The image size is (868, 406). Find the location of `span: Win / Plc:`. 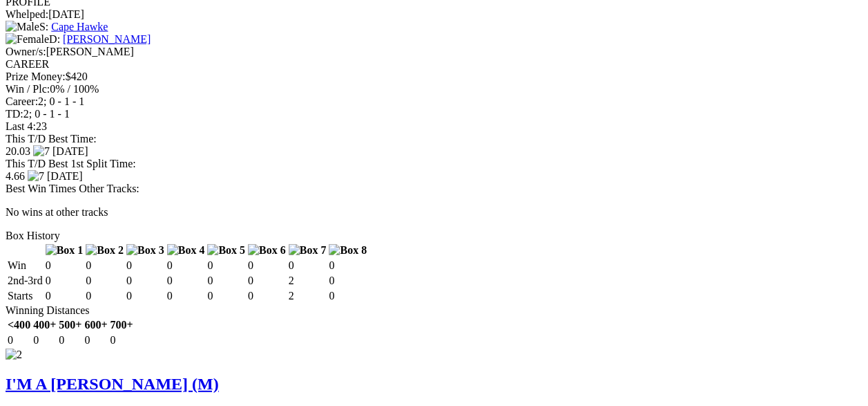

span: Win / Plc: is located at coordinates (28, 88).